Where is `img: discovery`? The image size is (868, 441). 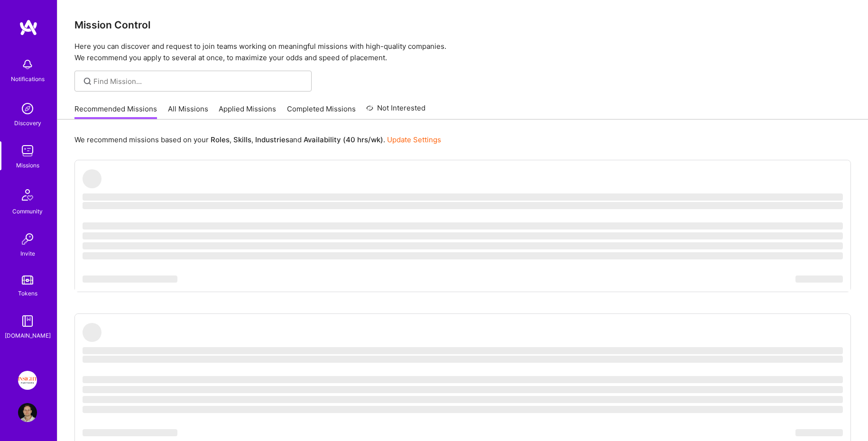 img: discovery is located at coordinates (27, 108).